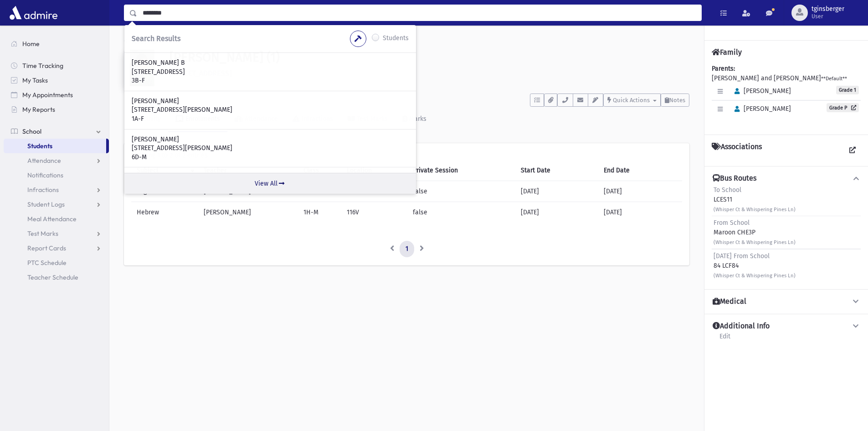 The image size is (868, 431). I want to click on button: Bus Routes, so click(786, 178).